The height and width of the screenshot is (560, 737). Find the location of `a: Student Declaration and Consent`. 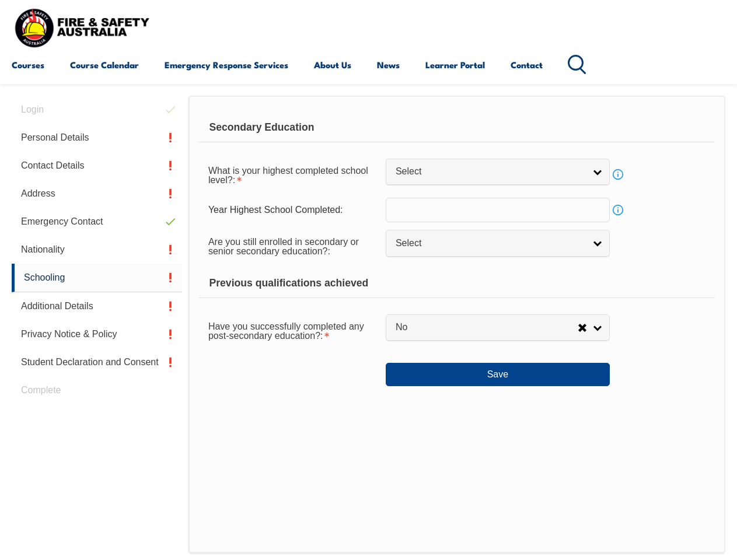

a: Student Declaration and Consent is located at coordinates (97, 362).